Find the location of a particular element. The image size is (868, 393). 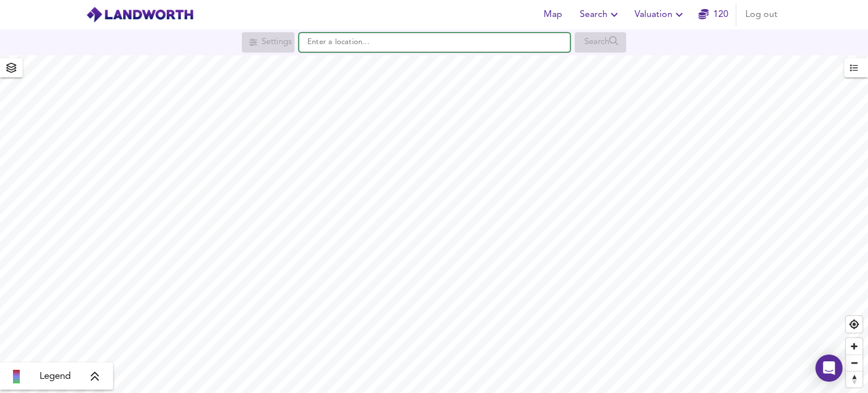

button: 120 is located at coordinates (713, 15).